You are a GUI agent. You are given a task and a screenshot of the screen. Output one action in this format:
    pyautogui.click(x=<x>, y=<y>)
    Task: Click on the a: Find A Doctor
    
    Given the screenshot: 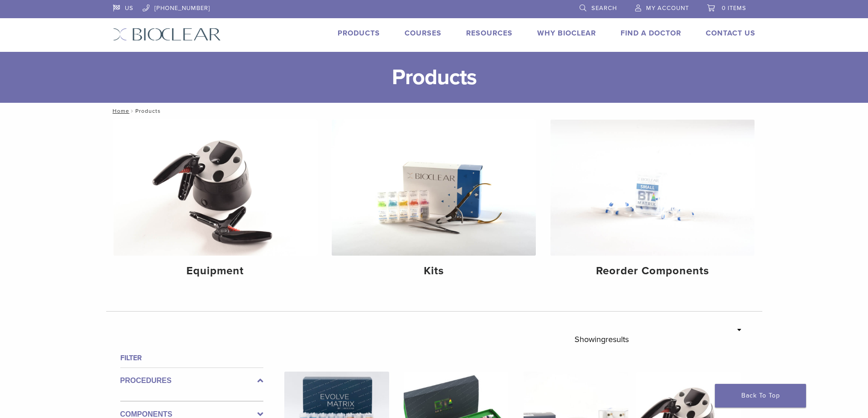 What is the action you would take?
    pyautogui.click(x=651, y=33)
    